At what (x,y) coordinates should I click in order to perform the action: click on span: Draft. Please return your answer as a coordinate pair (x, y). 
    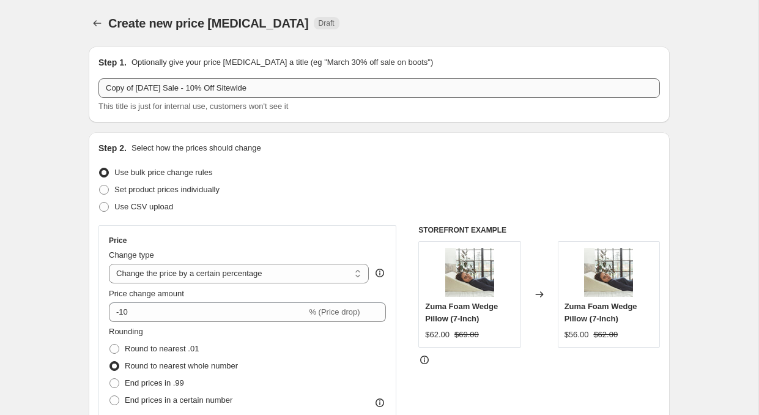
    Looking at the image, I should click on (327, 23).